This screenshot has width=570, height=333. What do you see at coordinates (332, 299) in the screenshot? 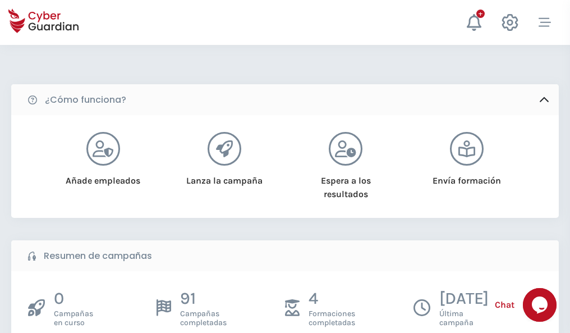
I see `p: 4` at bounding box center [332, 299].